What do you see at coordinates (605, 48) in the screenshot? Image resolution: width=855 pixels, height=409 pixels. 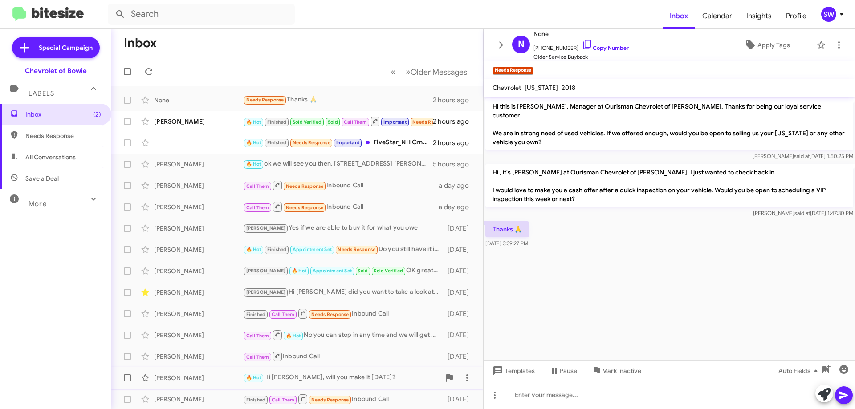 I see `a: Copy Number` at bounding box center [605, 48].